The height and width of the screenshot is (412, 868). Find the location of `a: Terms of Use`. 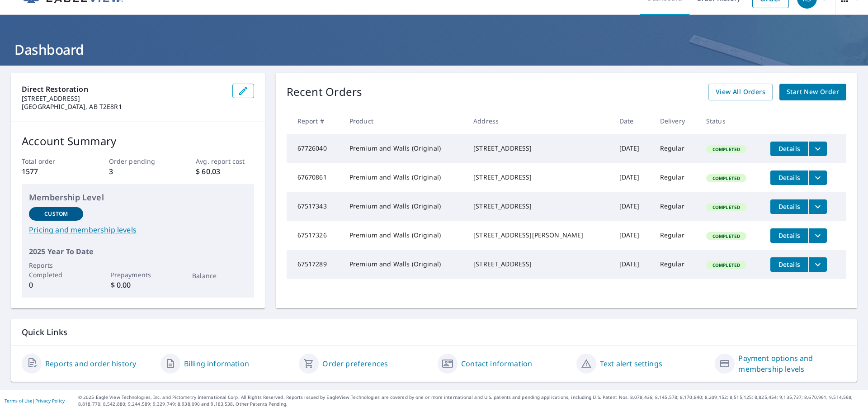

a: Terms of Use is located at coordinates (19, 400).